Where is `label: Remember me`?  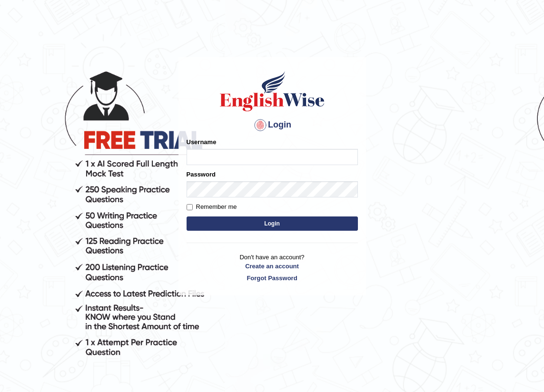
label: Remember me is located at coordinates (211, 207).